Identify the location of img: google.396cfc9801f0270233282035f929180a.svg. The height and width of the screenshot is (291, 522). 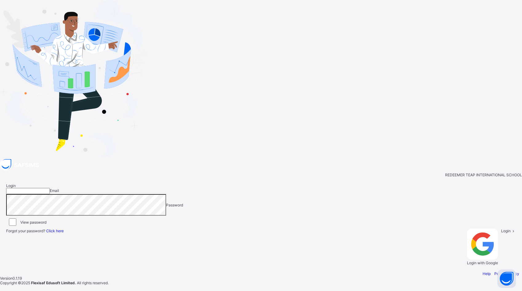
(482, 244).